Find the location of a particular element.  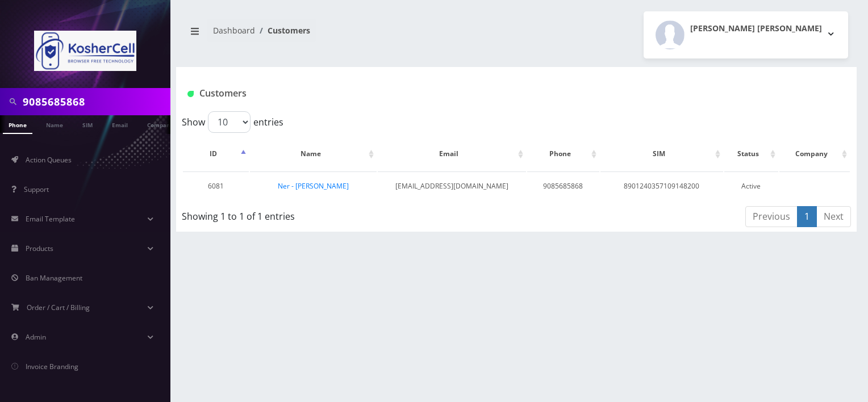

td: Active is located at coordinates (751, 185).